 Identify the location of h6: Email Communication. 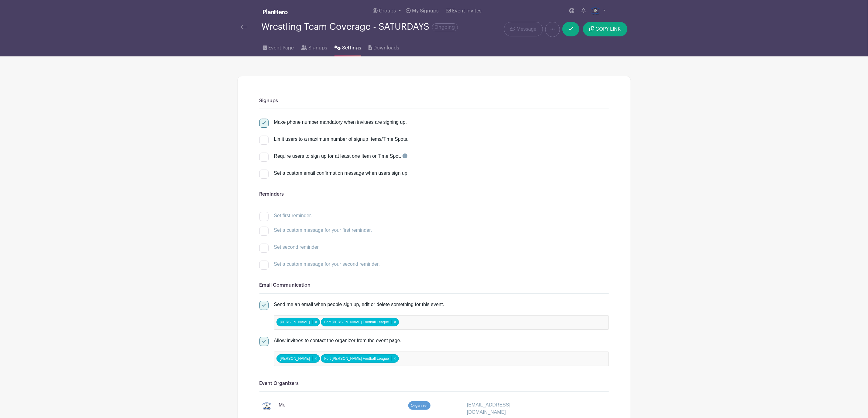
(434, 285).